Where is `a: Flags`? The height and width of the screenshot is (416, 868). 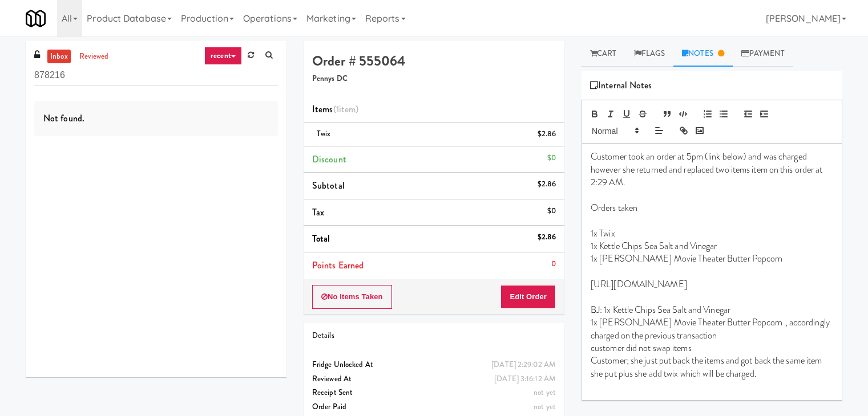
a: Flags is located at coordinates (650, 54).